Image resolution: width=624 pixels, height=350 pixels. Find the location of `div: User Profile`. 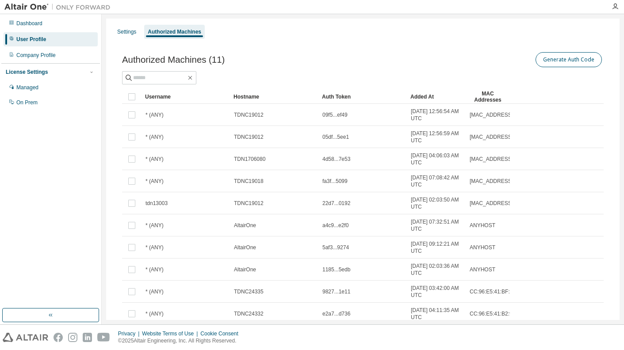

div: User Profile is located at coordinates (31, 39).